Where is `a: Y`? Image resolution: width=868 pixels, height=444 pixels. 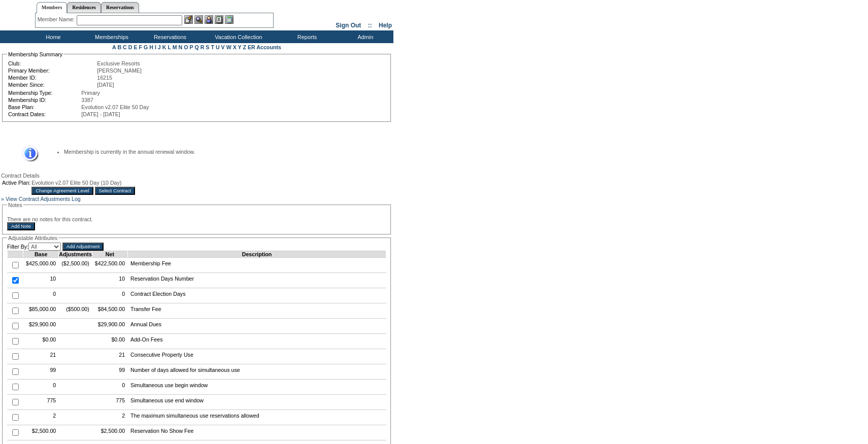
a: Y is located at coordinates (240, 47).